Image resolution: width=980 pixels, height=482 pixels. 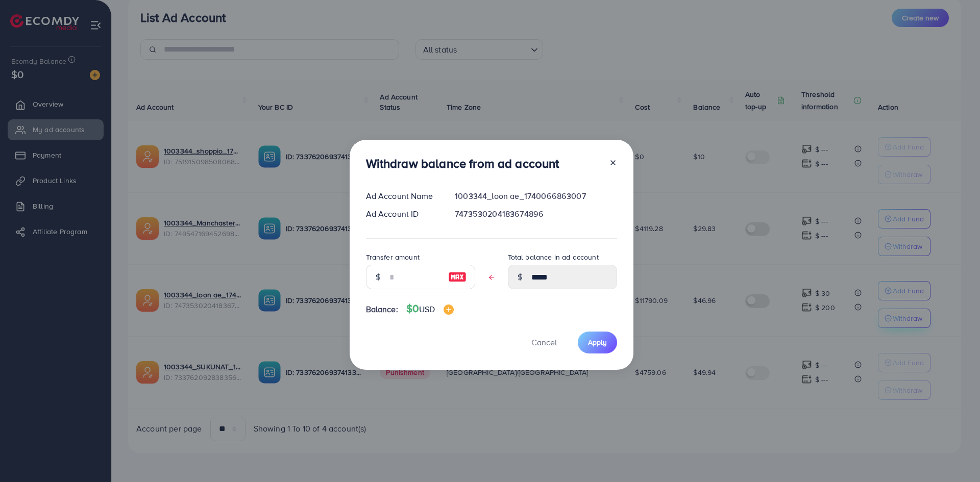 What do you see at coordinates (427, 309) in the screenshot?
I see `span: USD` at bounding box center [427, 309].